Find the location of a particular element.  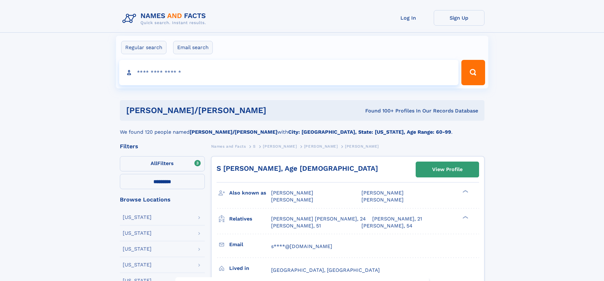

label: Filters is located at coordinates (162, 164).